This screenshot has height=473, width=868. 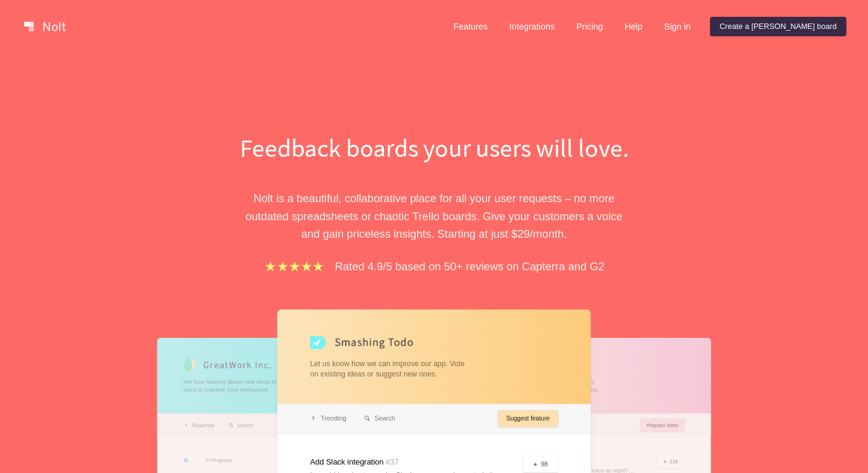 What do you see at coordinates (532, 26) in the screenshot?
I see `a: Integrations` at bounding box center [532, 26].